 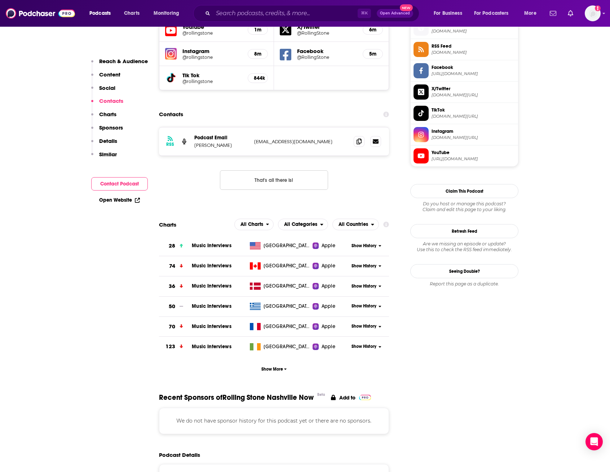 What do you see at coordinates (593, 13) in the screenshot?
I see `img: User Profile` at bounding box center [593, 13].